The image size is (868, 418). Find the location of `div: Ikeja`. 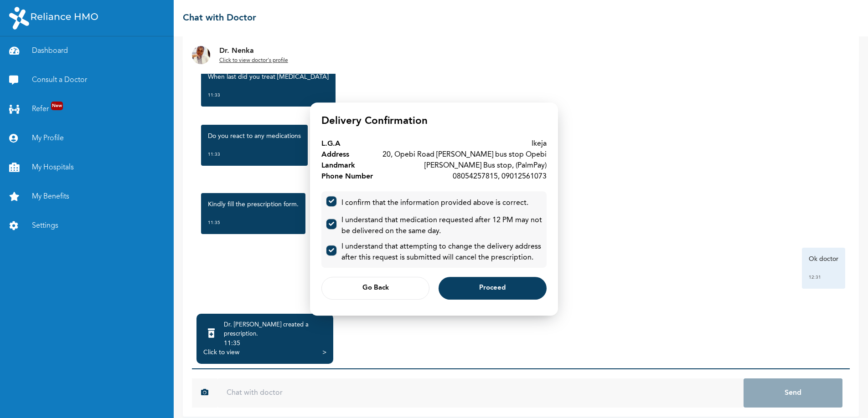

div: Ikeja is located at coordinates (539, 144).